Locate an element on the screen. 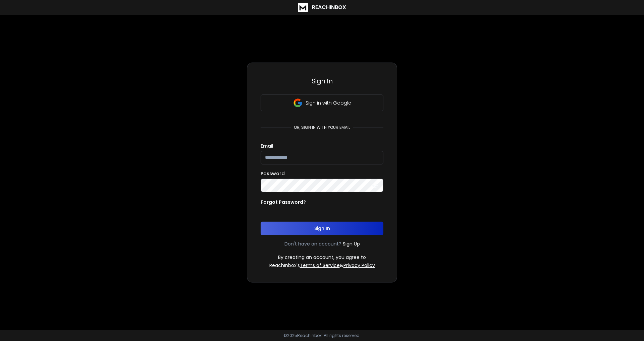 This screenshot has height=341, width=644. img: logo is located at coordinates (303, 8).